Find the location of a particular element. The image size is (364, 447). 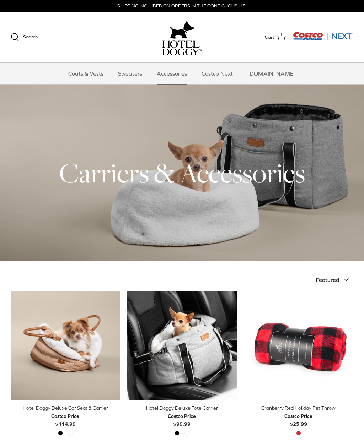

a: Accessories is located at coordinates (172, 74).